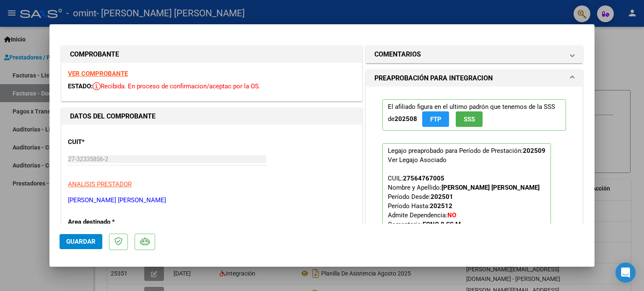 The image size is (644, 291). I want to click on a: VER COMPROBANTE, so click(97, 74).